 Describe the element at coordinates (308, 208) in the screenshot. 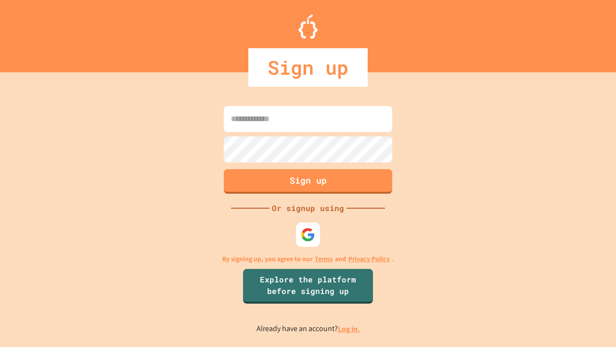

I see `div: Or signup using` at that location.